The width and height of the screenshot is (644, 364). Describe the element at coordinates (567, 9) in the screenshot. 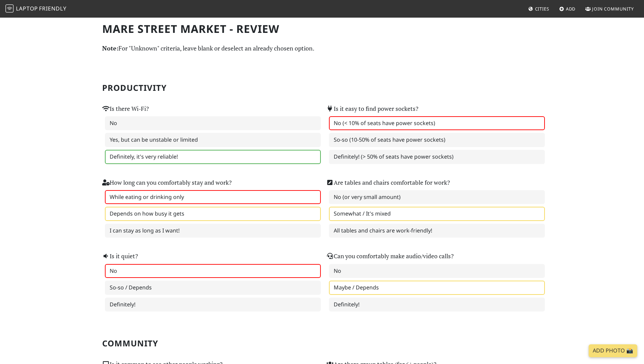

I see `a: Add` at that location.